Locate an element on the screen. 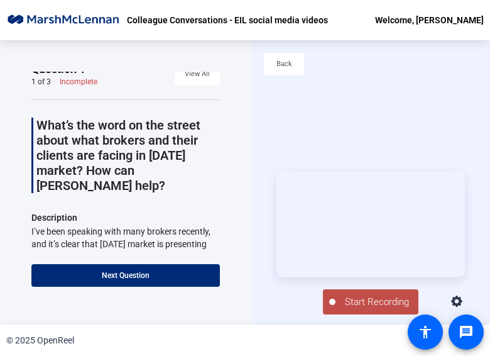  span: Next Question is located at coordinates (126, 275).